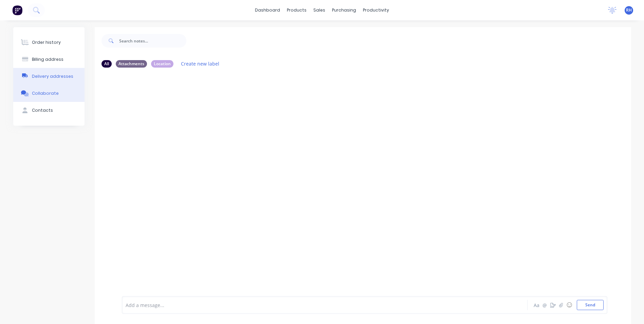  What do you see at coordinates (590, 305) in the screenshot?
I see `button: Send` at bounding box center [590, 305].